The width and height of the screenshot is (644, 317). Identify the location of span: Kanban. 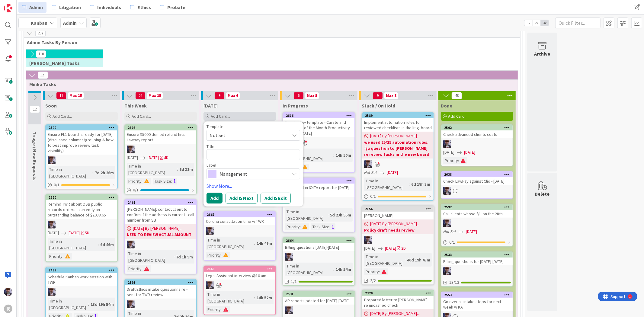
(39, 23).